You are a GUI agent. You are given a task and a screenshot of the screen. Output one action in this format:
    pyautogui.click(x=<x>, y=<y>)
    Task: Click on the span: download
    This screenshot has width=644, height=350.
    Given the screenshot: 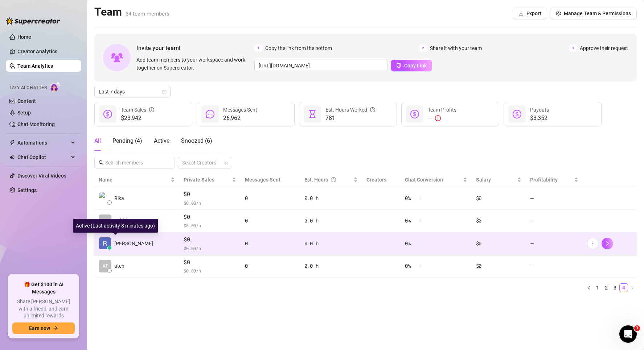 What is the action you would take?
    pyautogui.click(x=521, y=13)
    